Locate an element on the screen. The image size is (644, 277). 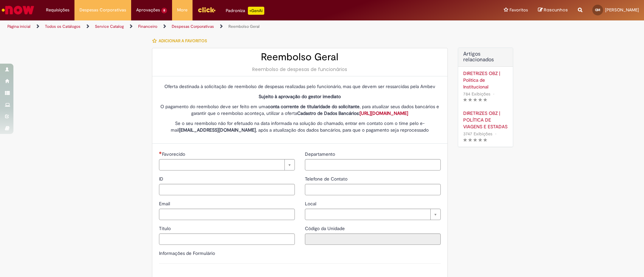
span: Requisições is located at coordinates (58, 10).